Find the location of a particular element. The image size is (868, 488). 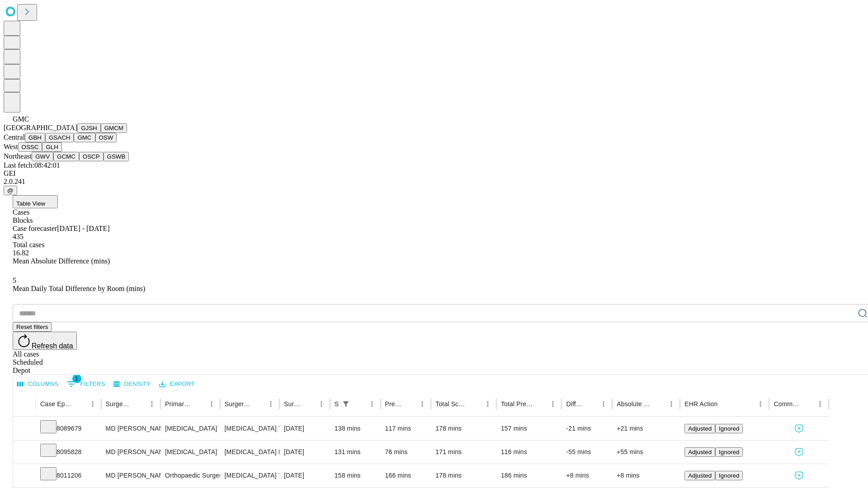

button: GMCM is located at coordinates (114, 128).